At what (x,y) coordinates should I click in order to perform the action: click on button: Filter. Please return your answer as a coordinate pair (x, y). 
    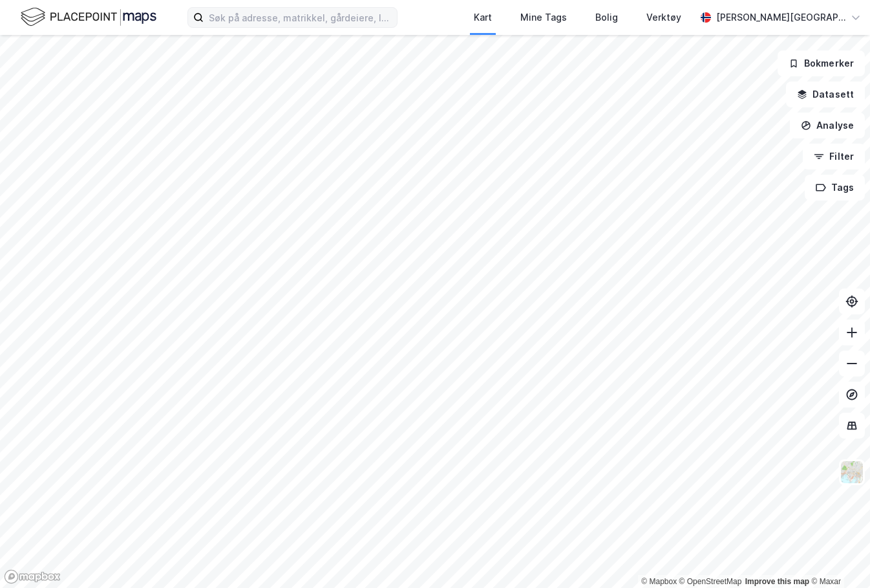
    Looking at the image, I should click on (834, 156).